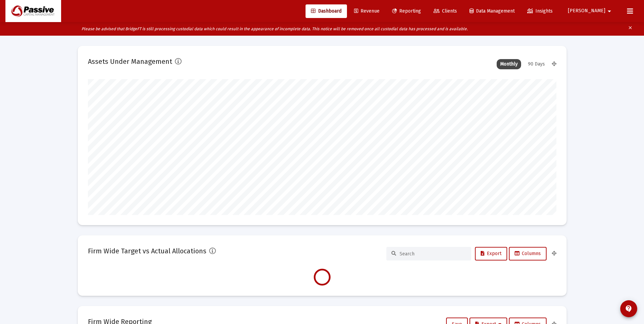 Image resolution: width=644 pixels, height=324 pixels. What do you see at coordinates (367, 11) in the screenshot?
I see `a: Revenue` at bounding box center [367, 11].